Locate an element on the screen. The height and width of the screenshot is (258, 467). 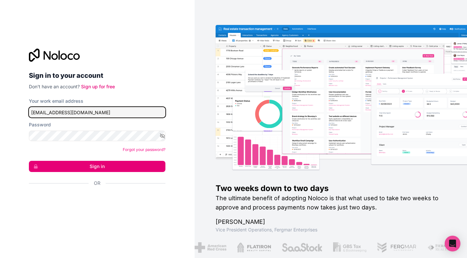
img: /assets/fergmar-CudnrXN5.png is located at coordinates (396, 247).